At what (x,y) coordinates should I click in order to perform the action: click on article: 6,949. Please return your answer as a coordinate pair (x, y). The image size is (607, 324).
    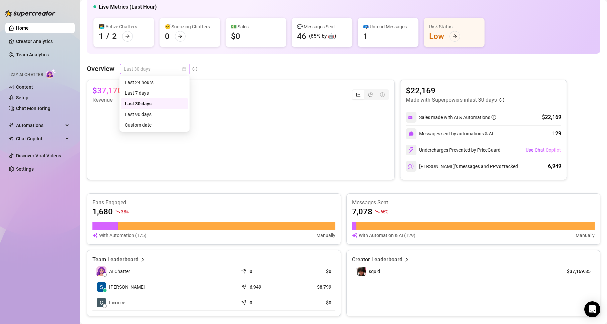
    Looking at the image, I should click on (255, 287).